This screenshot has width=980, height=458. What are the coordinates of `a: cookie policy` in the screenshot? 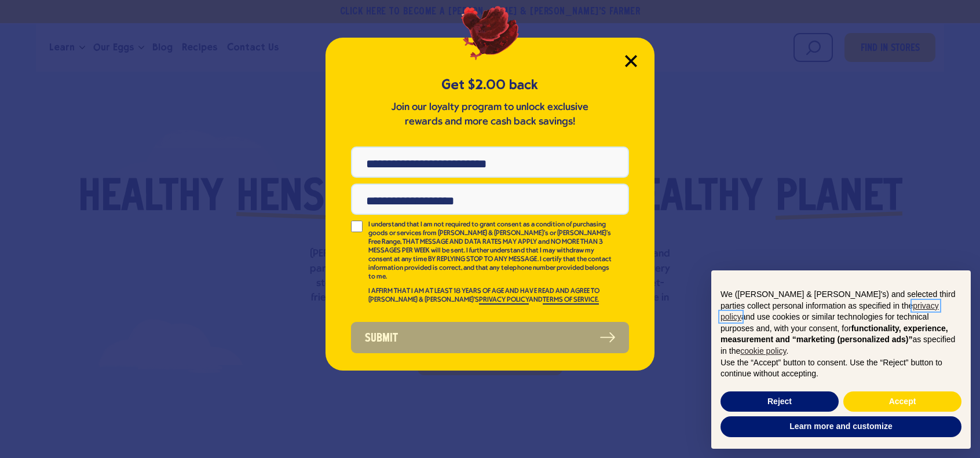 It's located at (763, 350).